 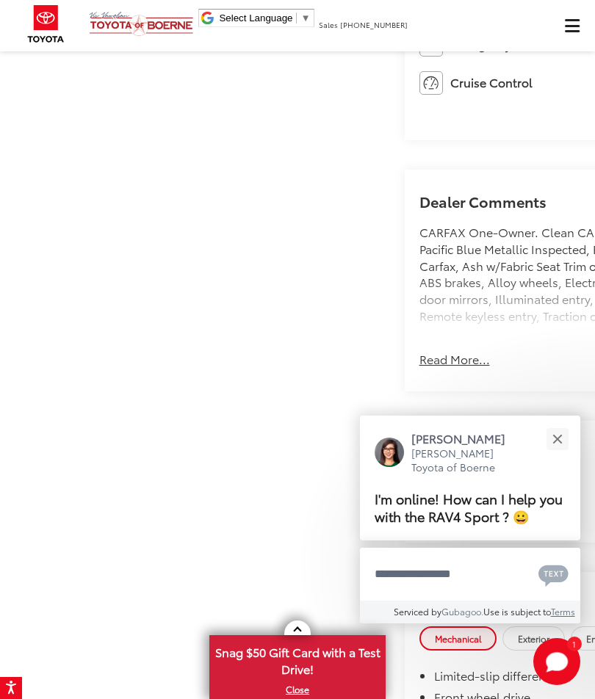 What do you see at coordinates (454, 359) in the screenshot?
I see `button: Read More...` at bounding box center [454, 359].